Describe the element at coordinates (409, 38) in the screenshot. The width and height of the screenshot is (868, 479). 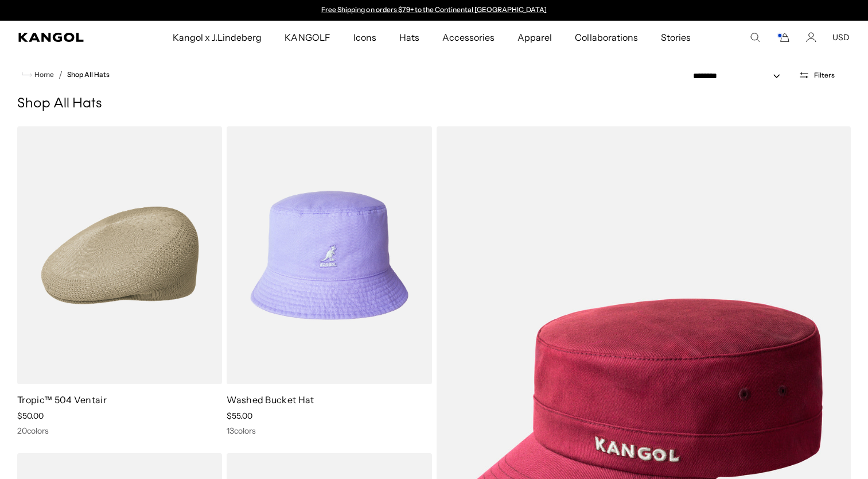
I see `span: Hats` at that location.